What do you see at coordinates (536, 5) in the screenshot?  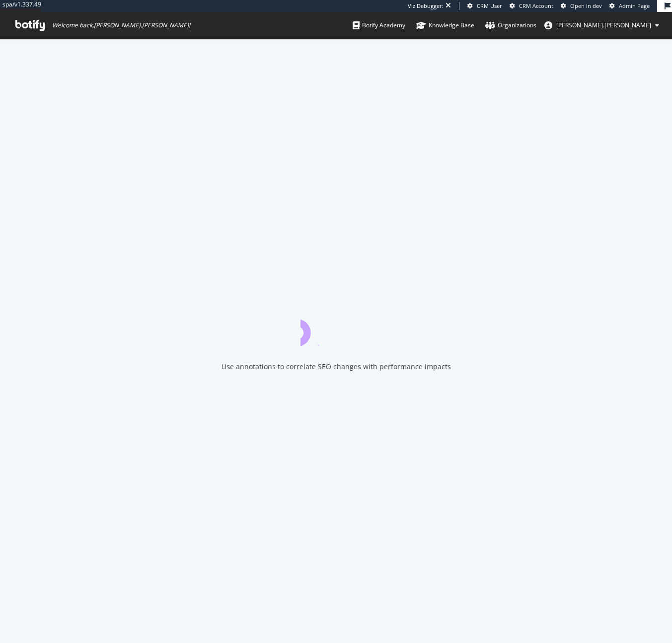 I see `span: CRM Account` at bounding box center [536, 5].